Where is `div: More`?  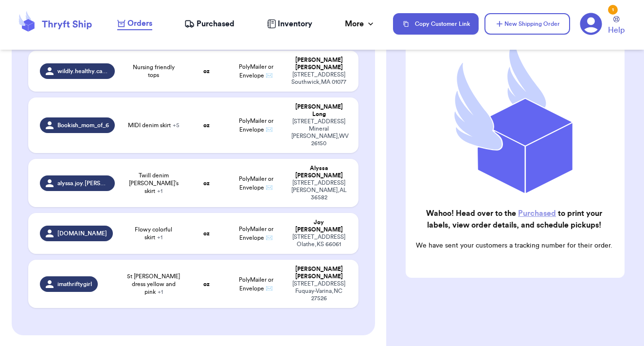 div: More is located at coordinates (360, 24).